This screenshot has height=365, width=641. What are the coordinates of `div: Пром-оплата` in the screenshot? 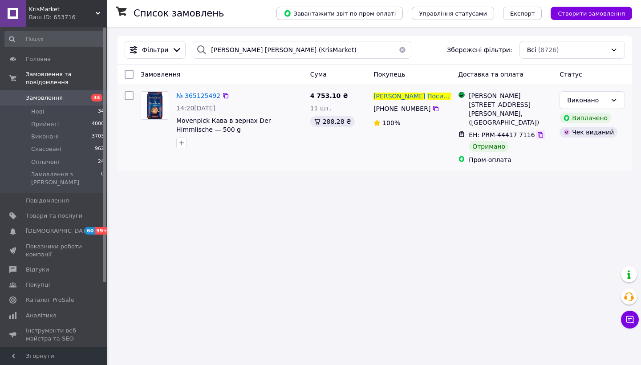 It's located at (511, 160).